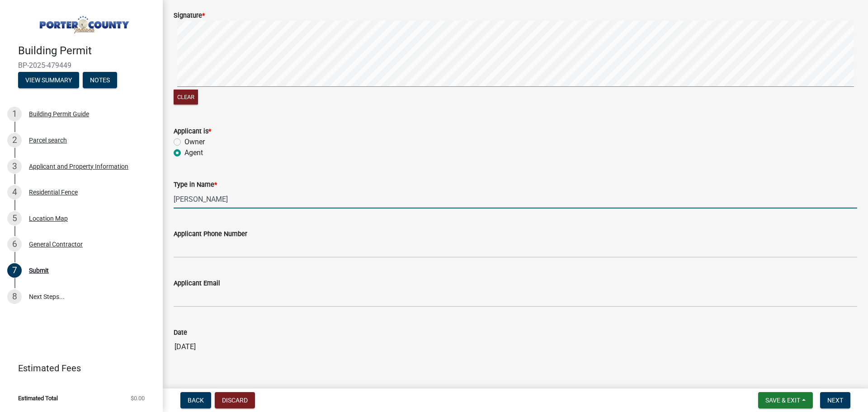 The height and width of the screenshot is (412, 868). What do you see at coordinates (77, 368) in the screenshot?
I see `a: Estimated Fees` at bounding box center [77, 368].